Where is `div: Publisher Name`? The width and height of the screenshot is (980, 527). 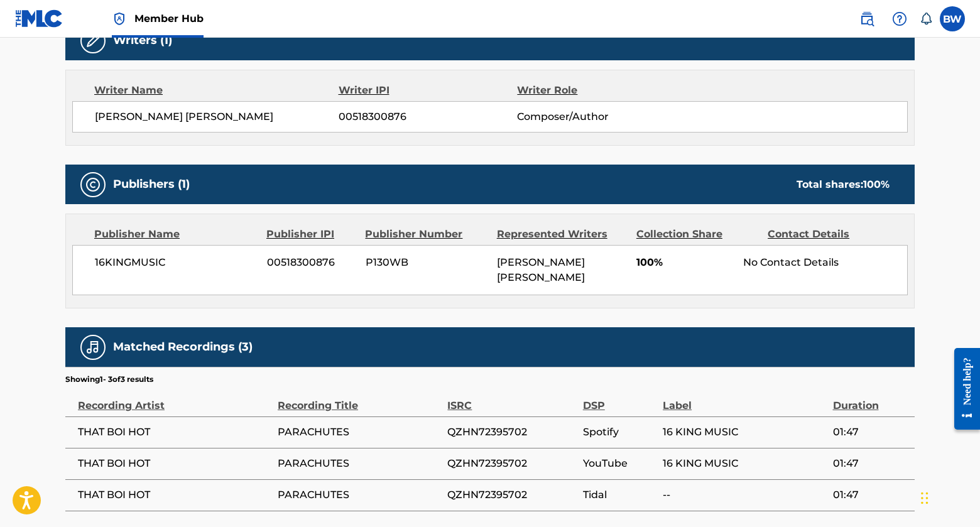 div: Publisher Name is located at coordinates (175, 234).